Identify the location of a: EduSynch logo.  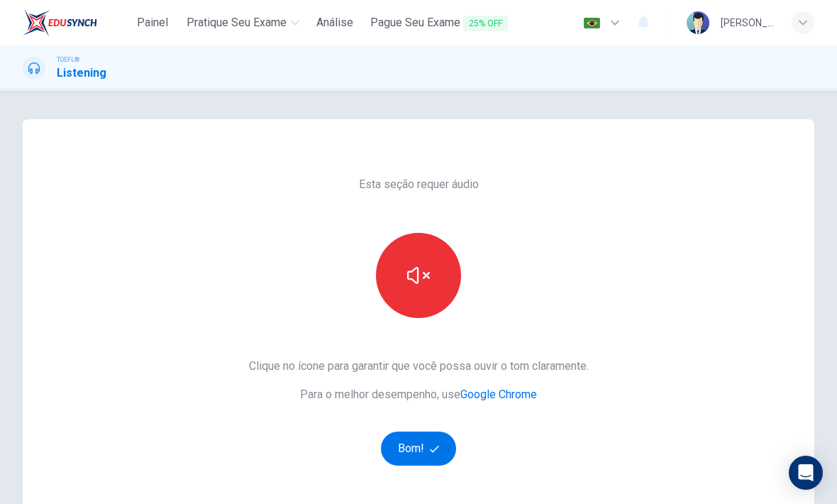
(76, 23).